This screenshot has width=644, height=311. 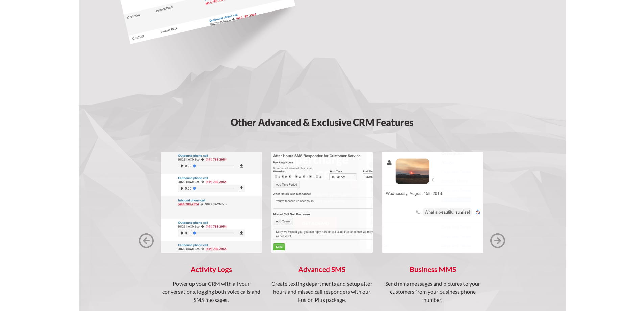 I want to click on h3: Other Advanced & Exclusive CRM Features, so click(x=322, y=122).